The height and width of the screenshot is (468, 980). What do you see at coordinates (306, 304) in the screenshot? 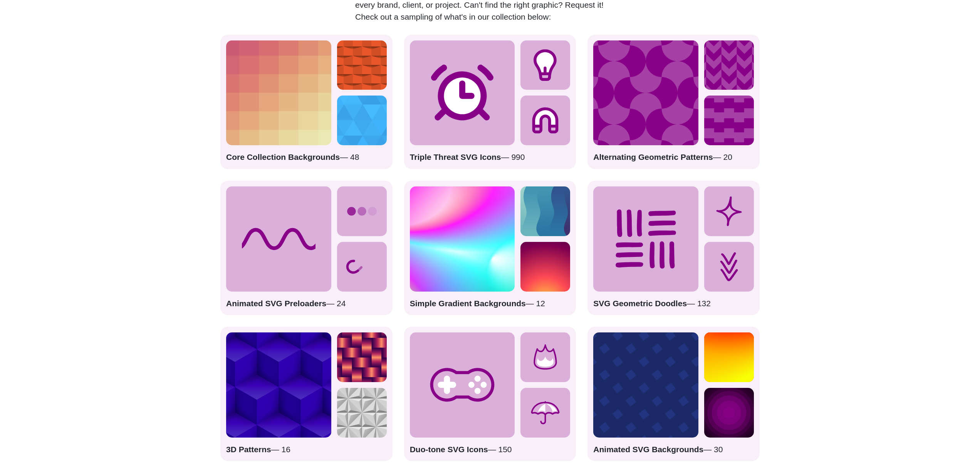
I see `p: — 24` at bounding box center [306, 304].